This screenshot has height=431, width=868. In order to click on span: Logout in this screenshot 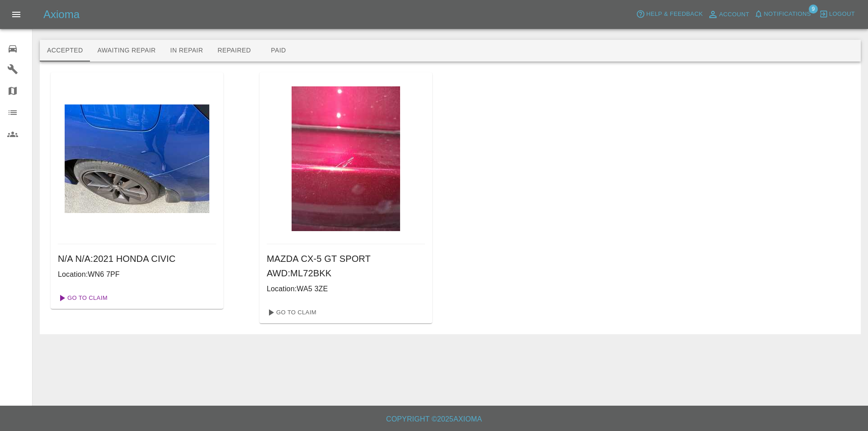, I will do `click(842, 14)`.